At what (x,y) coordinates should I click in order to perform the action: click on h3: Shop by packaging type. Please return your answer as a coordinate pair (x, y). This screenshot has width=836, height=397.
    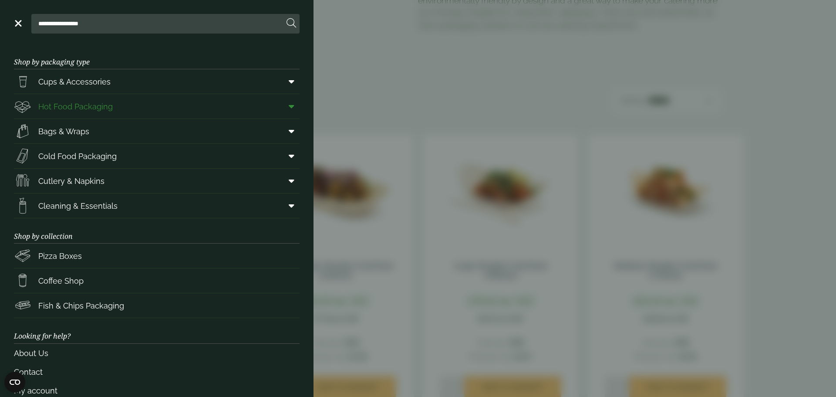
    Looking at the image, I should click on (157, 57).